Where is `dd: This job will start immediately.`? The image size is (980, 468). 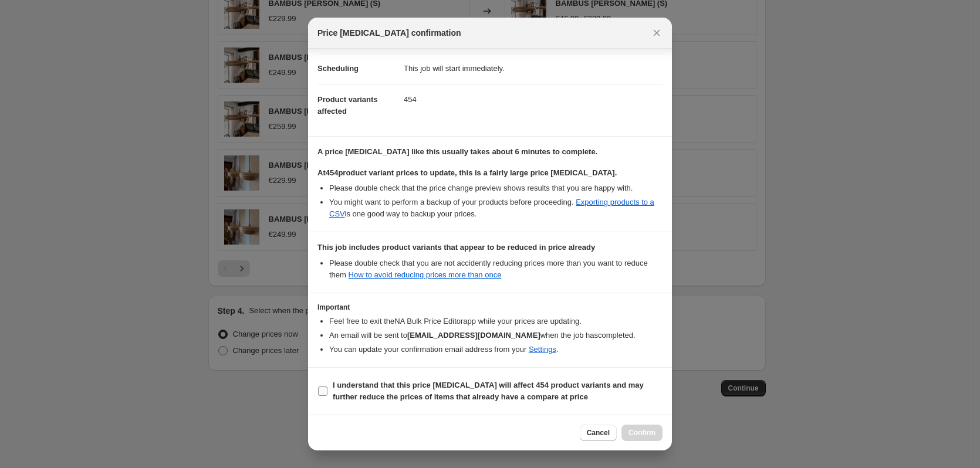 dd: This job will start immediately. is located at coordinates (533, 68).